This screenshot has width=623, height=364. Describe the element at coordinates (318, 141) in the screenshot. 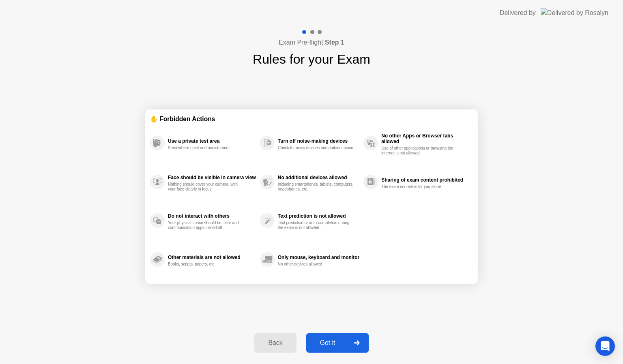

I see `div: Turn off noise-making devices` at that location.